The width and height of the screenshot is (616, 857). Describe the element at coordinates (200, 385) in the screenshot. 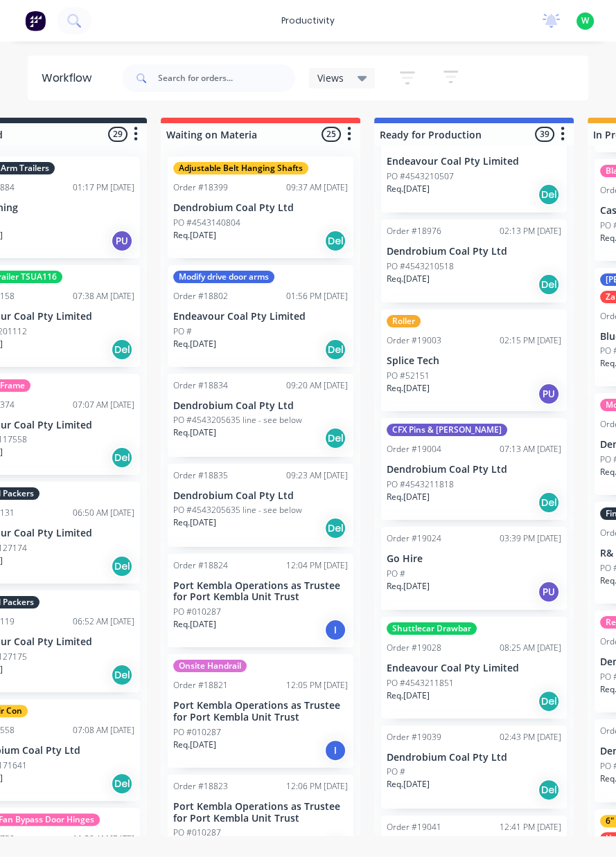

I see `div: Order #18834` at that location.